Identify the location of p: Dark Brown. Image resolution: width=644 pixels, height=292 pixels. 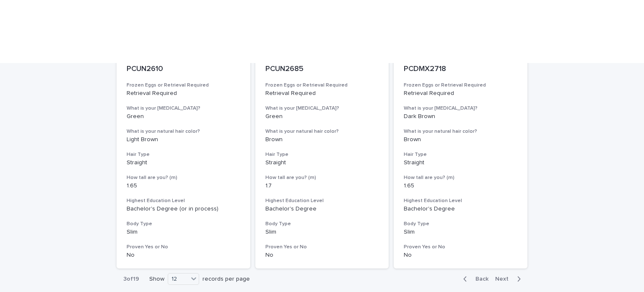
(460, 116).